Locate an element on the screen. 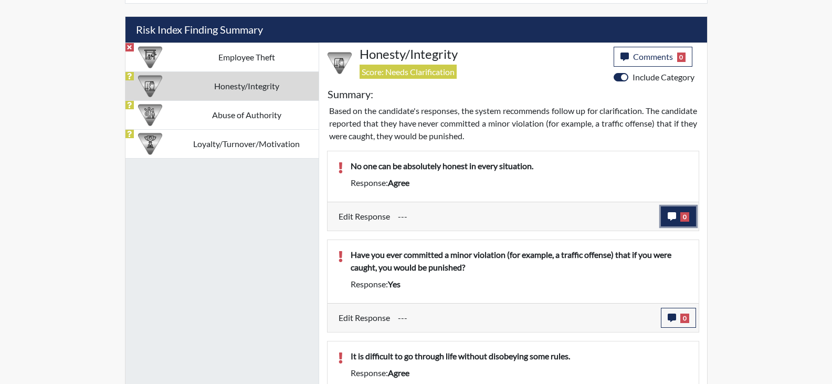 This screenshot has height=384, width=832. td: Abuse of Authority is located at coordinates (247, 114).